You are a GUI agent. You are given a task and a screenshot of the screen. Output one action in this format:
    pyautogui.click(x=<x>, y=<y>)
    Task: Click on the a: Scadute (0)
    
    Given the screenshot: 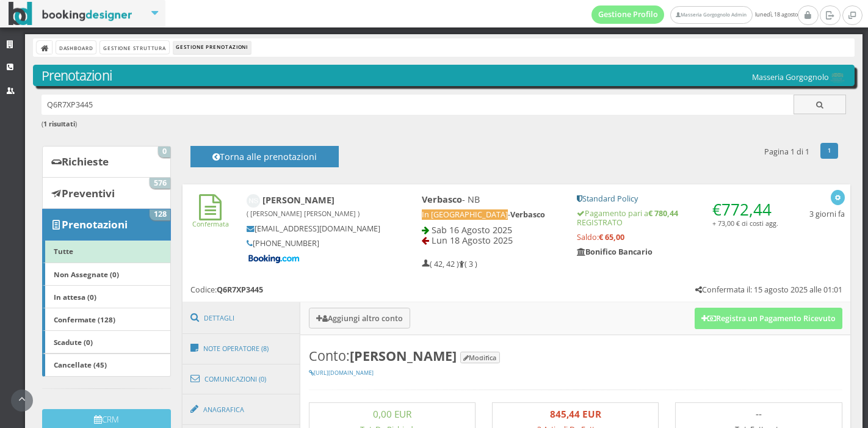 What is the action you would take?
    pyautogui.click(x=106, y=342)
    